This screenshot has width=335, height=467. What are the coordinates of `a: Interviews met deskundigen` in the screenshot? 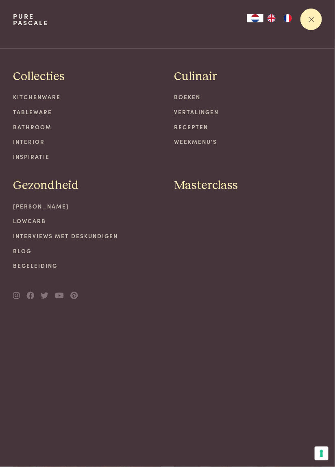 It's located at (87, 236).